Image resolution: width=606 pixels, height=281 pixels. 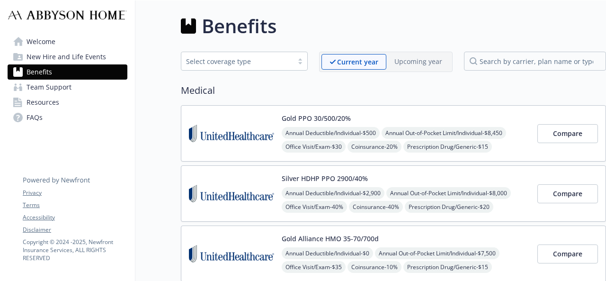 I want to click on span: Prescription Drug/Generic - $20, so click(x=449, y=206).